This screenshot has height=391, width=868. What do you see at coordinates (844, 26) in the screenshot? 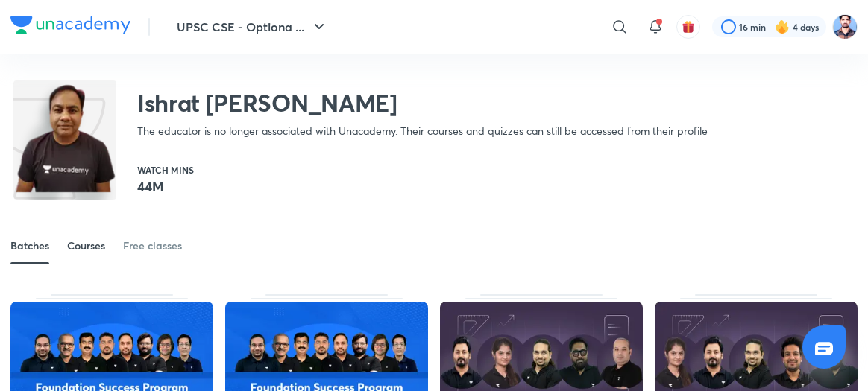
I see `img: Irfan Qurashi` at bounding box center [844, 26].